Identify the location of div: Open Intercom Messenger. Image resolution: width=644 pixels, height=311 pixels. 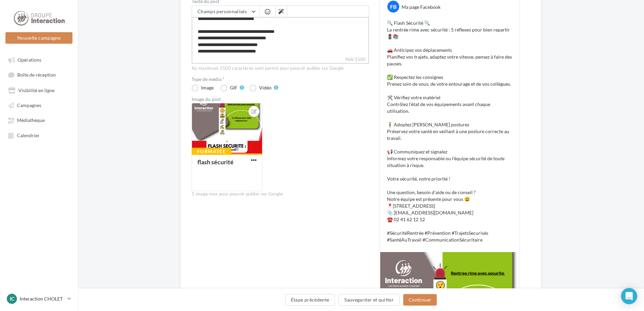
(629, 296).